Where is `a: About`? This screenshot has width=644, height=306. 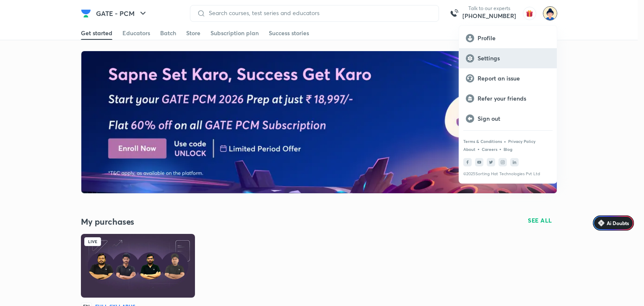
a: About is located at coordinates (469, 150).